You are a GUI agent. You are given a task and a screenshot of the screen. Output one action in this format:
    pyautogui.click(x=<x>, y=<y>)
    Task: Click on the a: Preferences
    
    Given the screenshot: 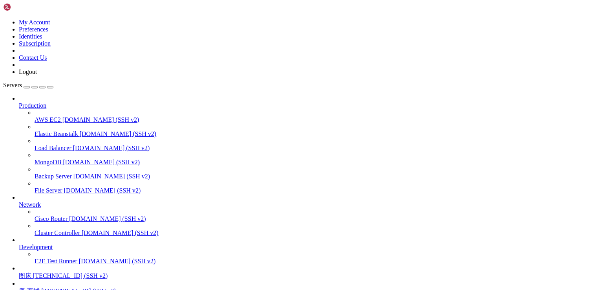 What is the action you would take?
    pyautogui.click(x=33, y=29)
    